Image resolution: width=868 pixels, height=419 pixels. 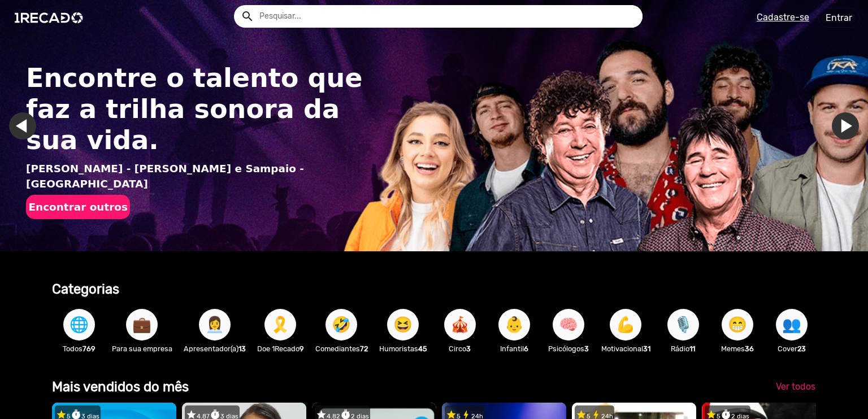 I want to click on a: Entrar, so click(x=839, y=18).